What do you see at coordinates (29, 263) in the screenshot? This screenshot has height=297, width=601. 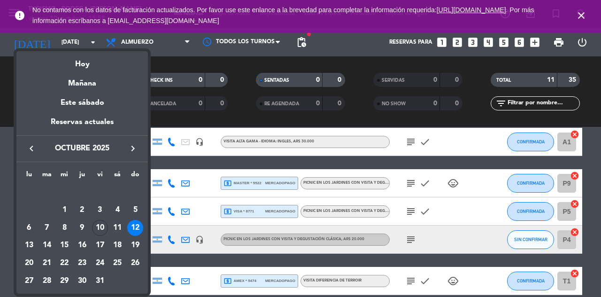 I see `div: 20` at bounding box center [29, 263].